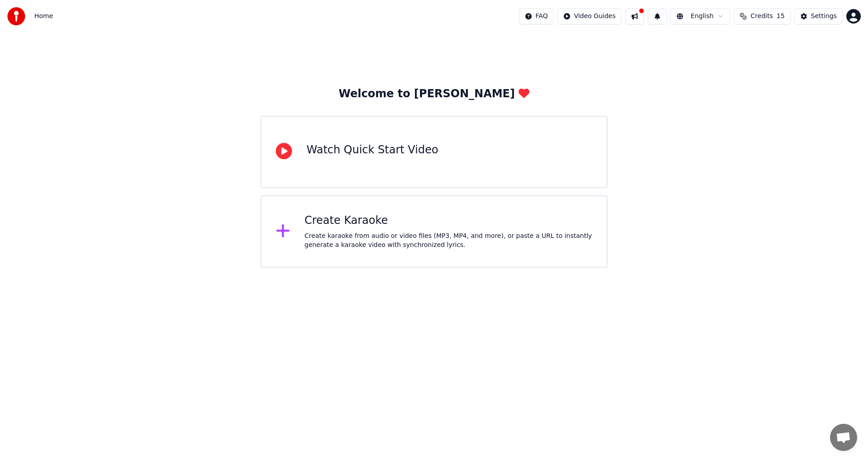  What do you see at coordinates (44, 16) in the screenshot?
I see `nav: breadcrumb` at bounding box center [44, 16].